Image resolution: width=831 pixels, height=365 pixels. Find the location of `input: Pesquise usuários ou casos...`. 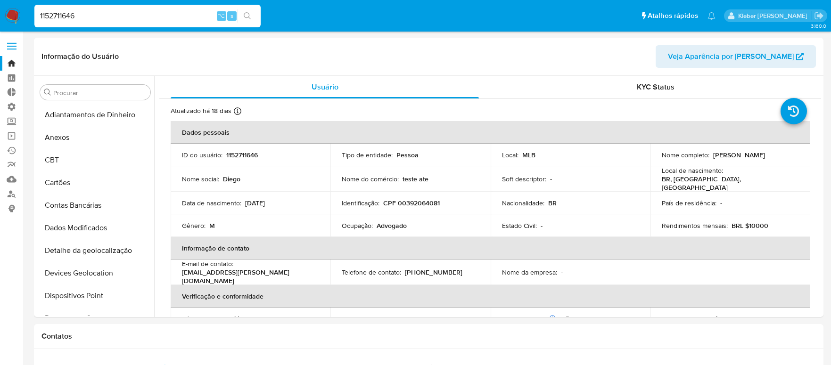

input: Pesquise usuários ou casos... is located at coordinates (148, 16).